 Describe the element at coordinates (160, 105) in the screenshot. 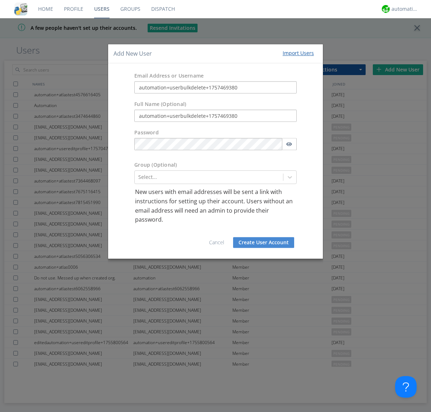

I see `label: Full Name (Optional)` at that location.